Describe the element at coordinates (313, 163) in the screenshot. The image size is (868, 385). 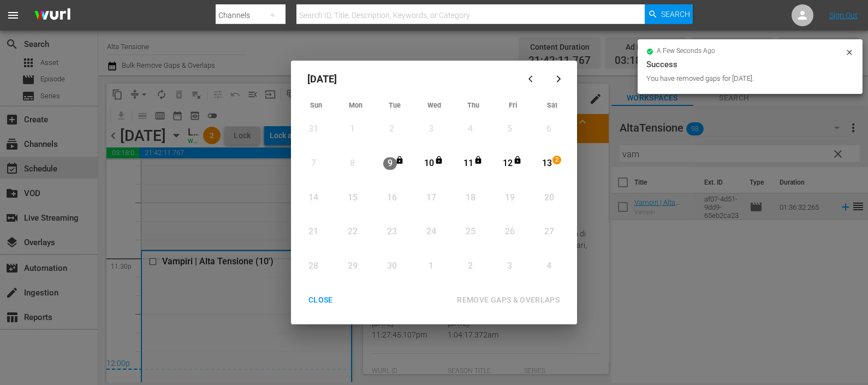
I see `div: 7` at that location.